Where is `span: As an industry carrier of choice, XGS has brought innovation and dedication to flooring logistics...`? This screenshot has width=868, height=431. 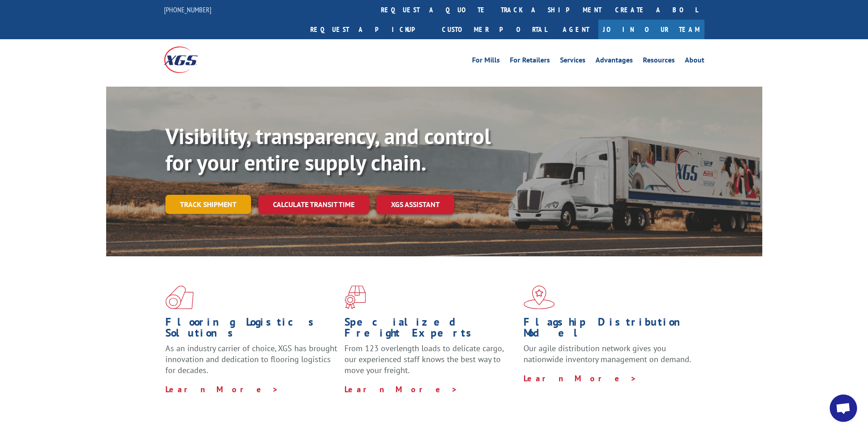
span: As an industry carrier of choice, XGS has brought innovation and dedication to flooring logistics... is located at coordinates (251, 359).